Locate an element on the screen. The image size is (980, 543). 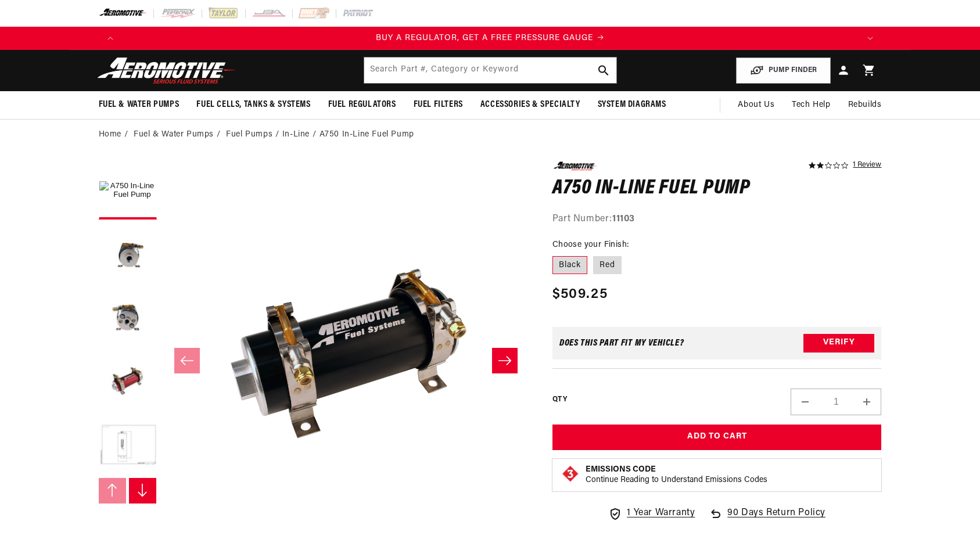
h1: A750 In-Line Fuel Pump is located at coordinates (717, 189).